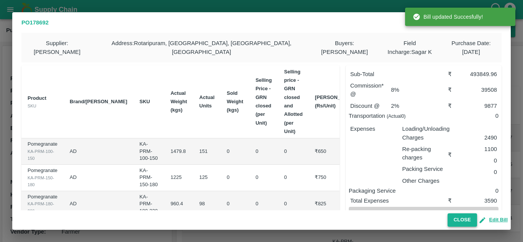 Image resolution: width=523 pixels, height=242 pixels. I want to click on p: Total Expenses, so click(399, 201).